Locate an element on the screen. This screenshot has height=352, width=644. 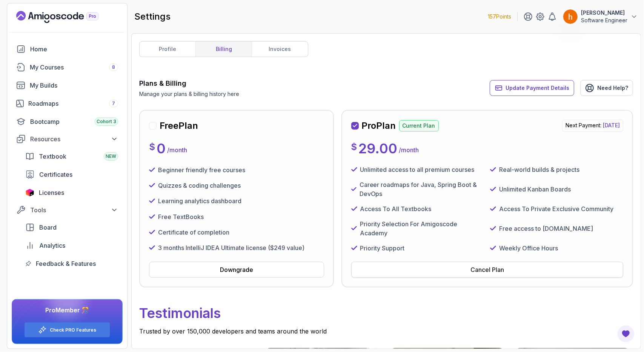
a: billing is located at coordinates (223, 49).